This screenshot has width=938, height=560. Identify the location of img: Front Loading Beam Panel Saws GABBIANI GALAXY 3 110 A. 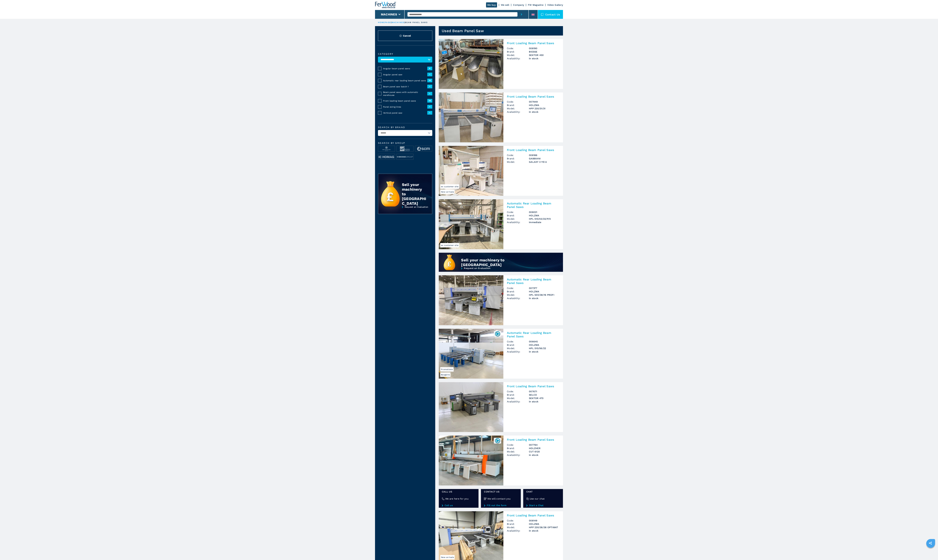
(471, 171).